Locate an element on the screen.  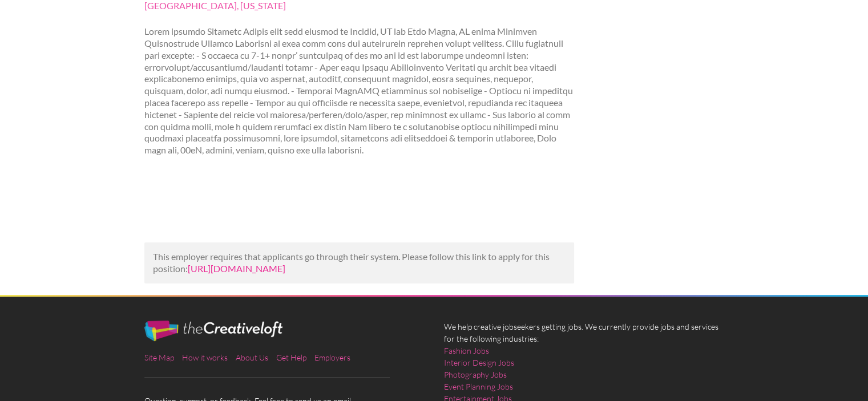
a: Employers is located at coordinates (332, 357).